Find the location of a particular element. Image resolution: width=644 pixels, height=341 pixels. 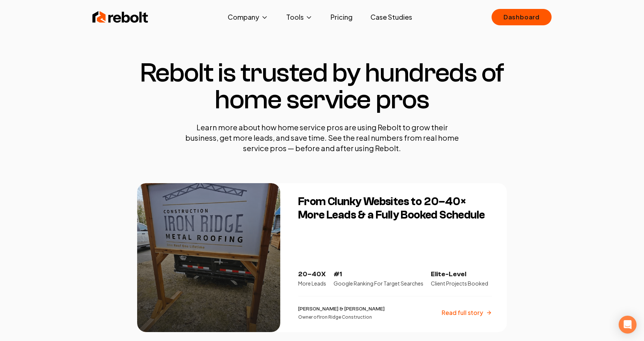

p: Owner of Iron Ridge Construction is located at coordinates (341, 318).